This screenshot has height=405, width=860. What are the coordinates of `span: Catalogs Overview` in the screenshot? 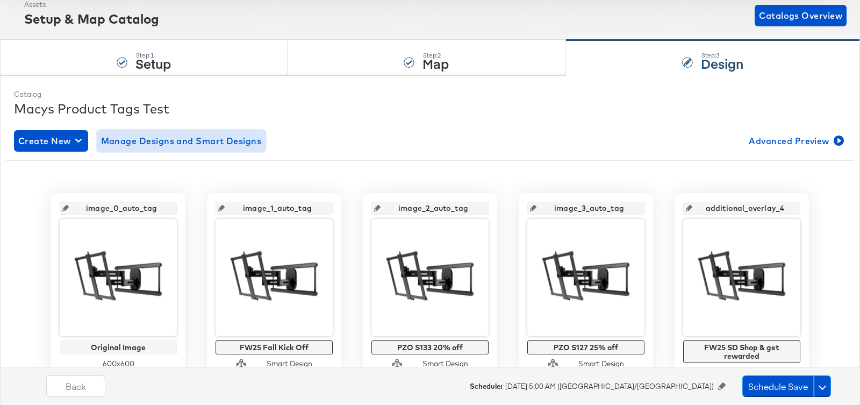 It's located at (800, 16).